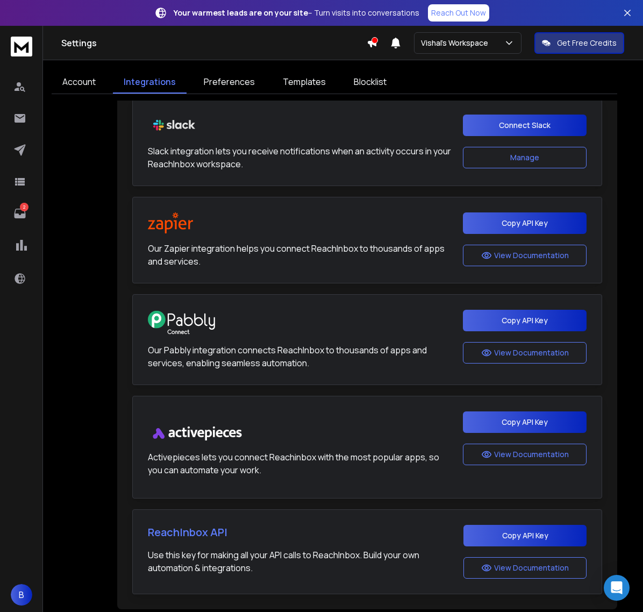 The width and height of the screenshot is (643, 612). What do you see at coordinates (617, 588) in the screenshot?
I see `div: Open Intercom Messenger` at bounding box center [617, 588].